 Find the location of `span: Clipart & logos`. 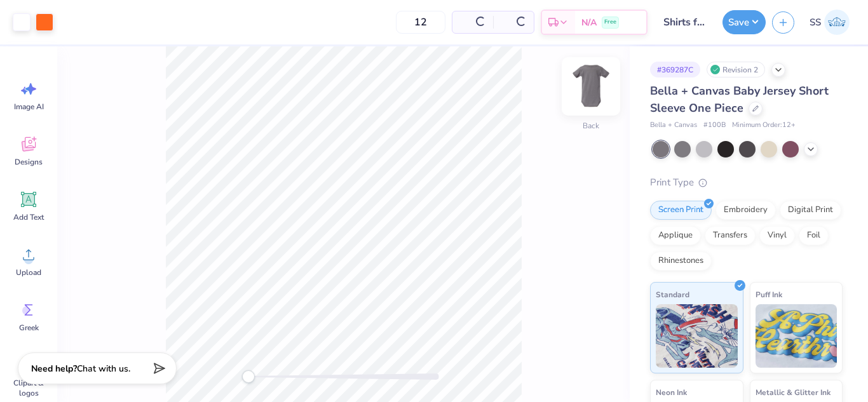

span: Clipart & logos is located at coordinates (29, 388).